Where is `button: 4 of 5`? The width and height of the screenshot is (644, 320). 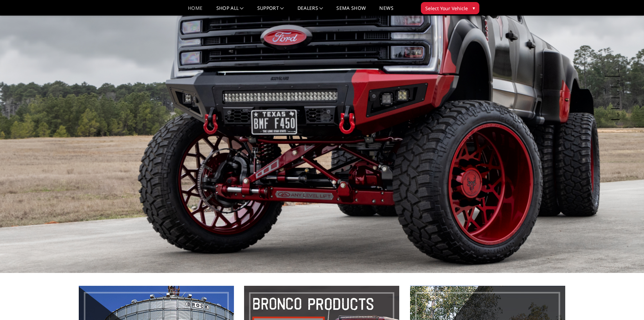
button: 4 of 5 is located at coordinates (616, 103).